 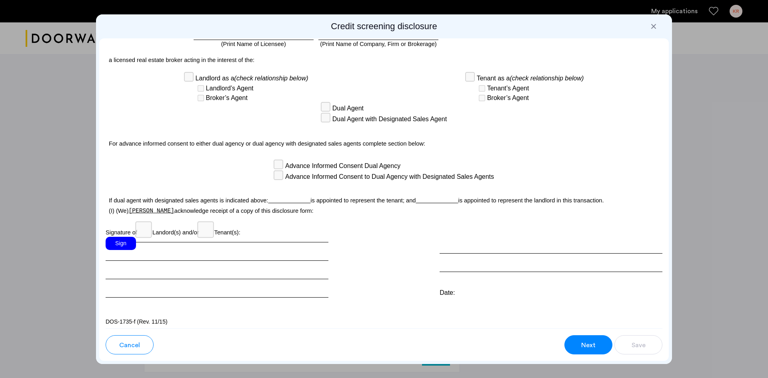 I want to click on div: Sign, so click(x=121, y=243).